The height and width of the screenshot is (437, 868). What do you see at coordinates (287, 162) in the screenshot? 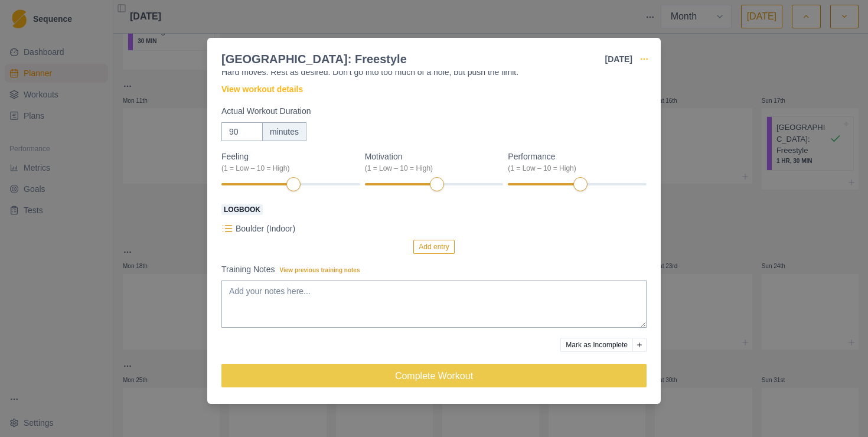
I see `label: Feeling` at bounding box center [287, 162].